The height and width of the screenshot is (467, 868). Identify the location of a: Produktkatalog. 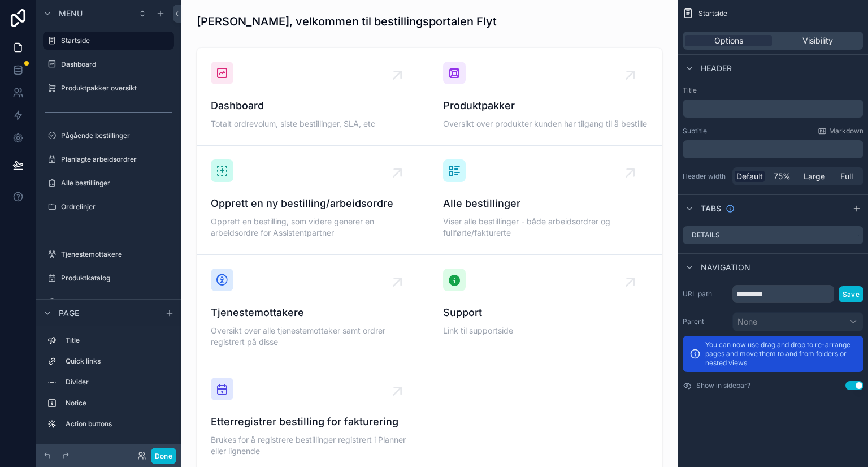
(108, 278).